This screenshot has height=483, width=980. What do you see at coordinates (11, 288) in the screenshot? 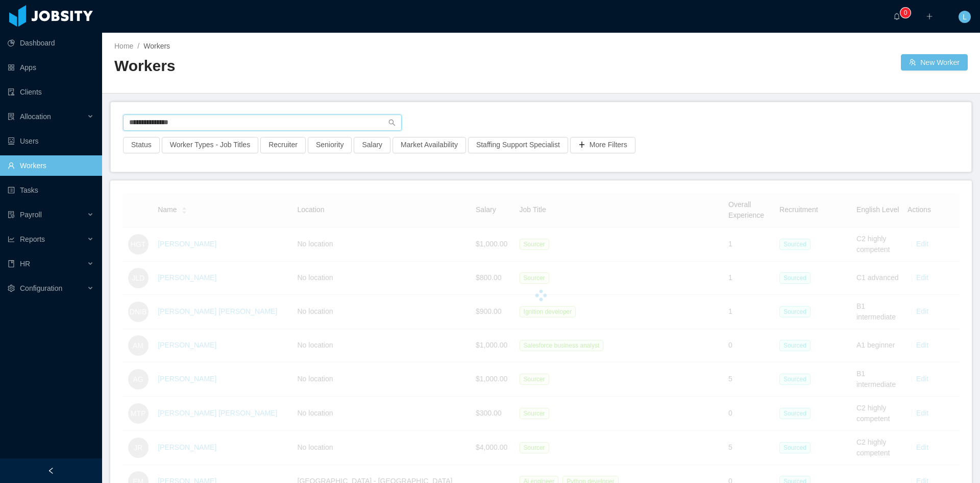
I see `i: icon: setting` at bounding box center [11, 288].